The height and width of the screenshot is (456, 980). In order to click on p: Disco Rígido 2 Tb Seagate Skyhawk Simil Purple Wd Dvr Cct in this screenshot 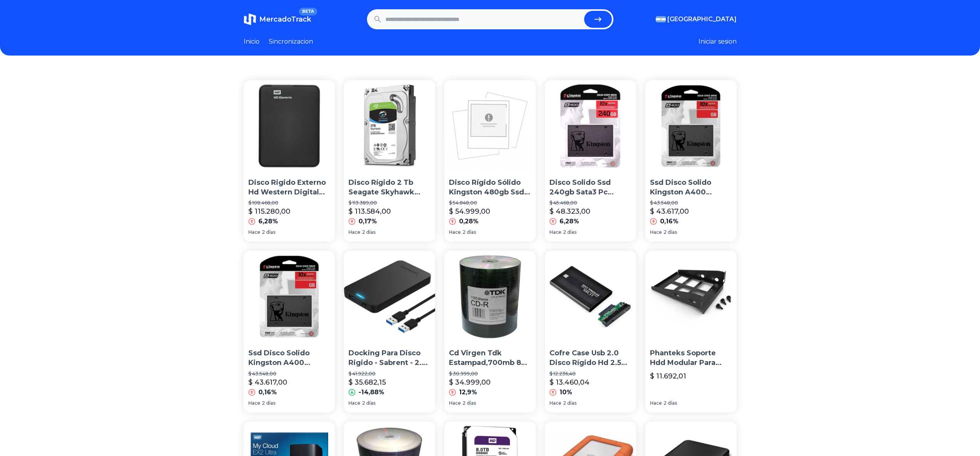, I will do `click(390, 188)`.